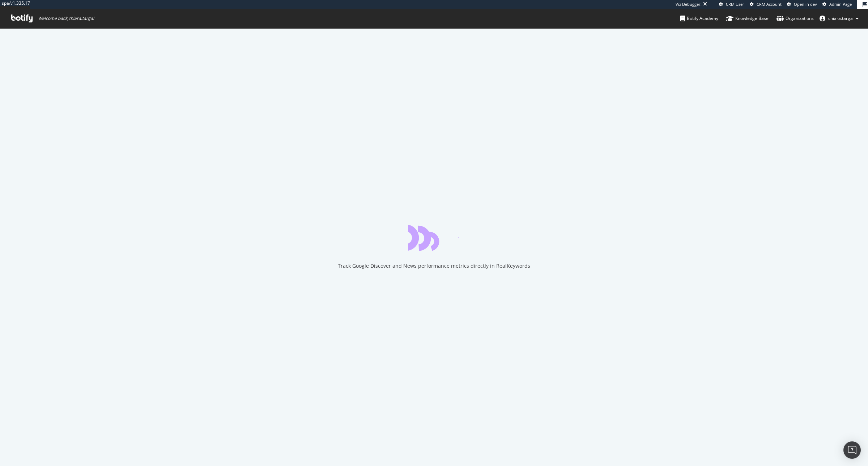 Image resolution: width=868 pixels, height=466 pixels. What do you see at coordinates (747, 19) in the screenshot?
I see `div: Knowledge Base` at bounding box center [747, 19].